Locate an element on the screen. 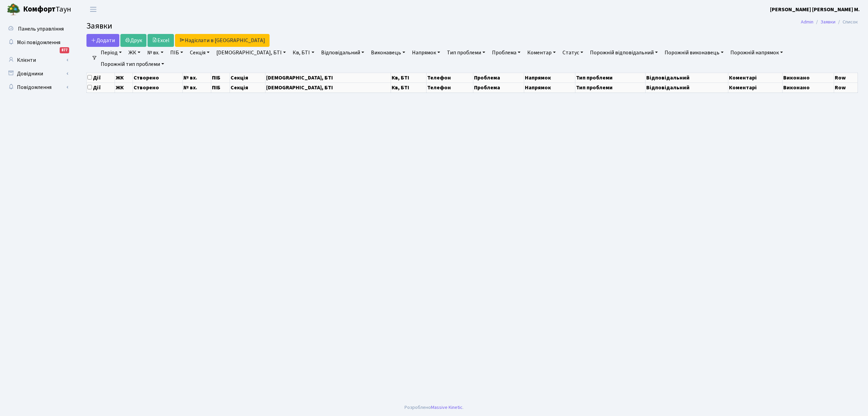 Image resolution: width=868 pixels, height=416 pixels. a: Порожній напрямок is located at coordinates (757, 52).